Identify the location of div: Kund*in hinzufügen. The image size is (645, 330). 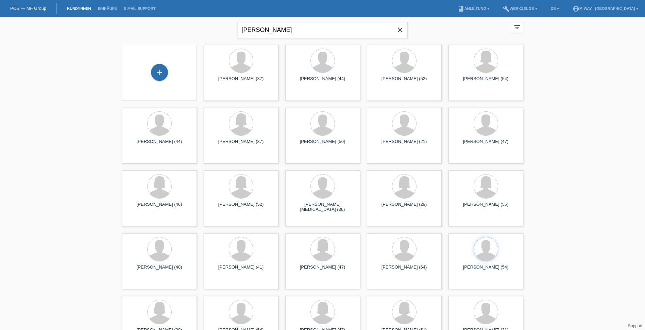
(159, 72).